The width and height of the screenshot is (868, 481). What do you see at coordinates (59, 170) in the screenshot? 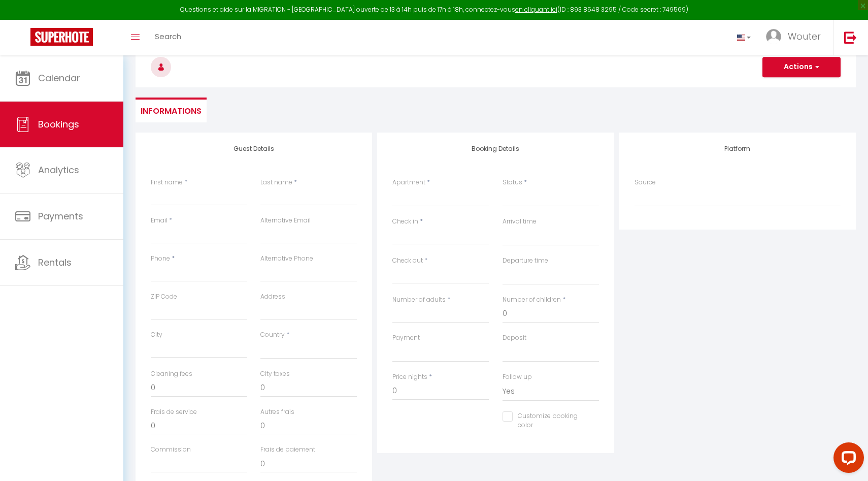
I see `span: Analytics` at bounding box center [59, 170].